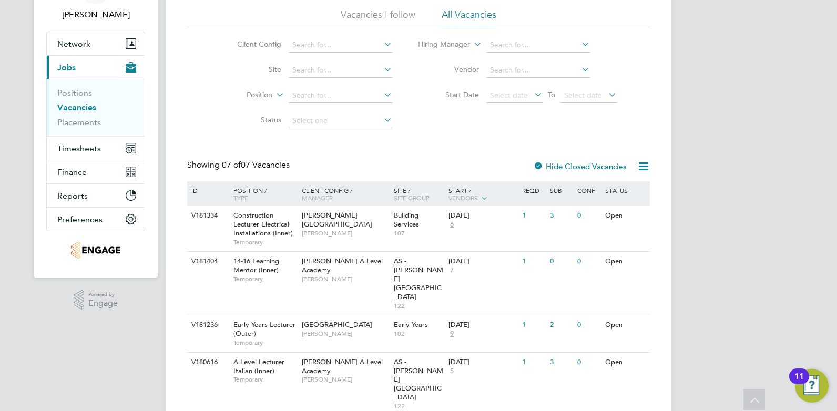 This screenshot has height=411, width=837. What do you see at coordinates (406, 220) in the screenshot?
I see `span: Building Services` at bounding box center [406, 220].